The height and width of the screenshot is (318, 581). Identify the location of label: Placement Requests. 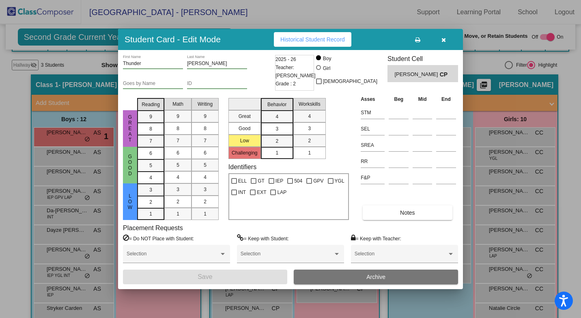
(153, 227).